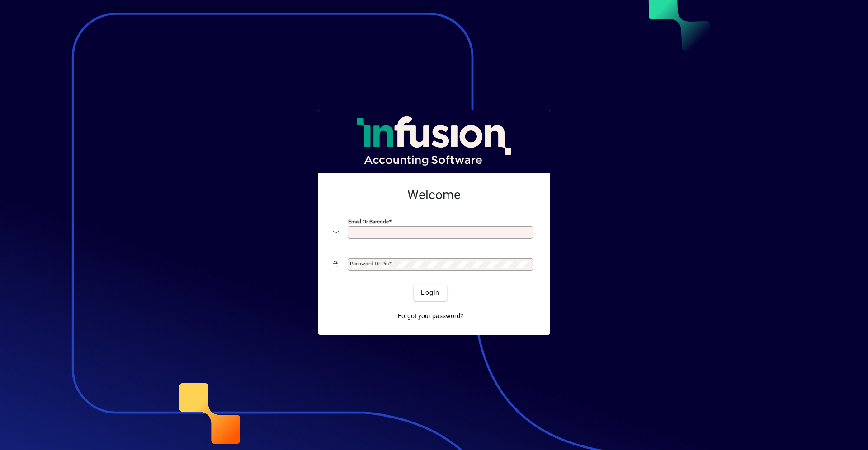 Image resolution: width=868 pixels, height=450 pixels. Describe the element at coordinates (368, 221) in the screenshot. I see `mat-label: Email or Barcode` at that location.